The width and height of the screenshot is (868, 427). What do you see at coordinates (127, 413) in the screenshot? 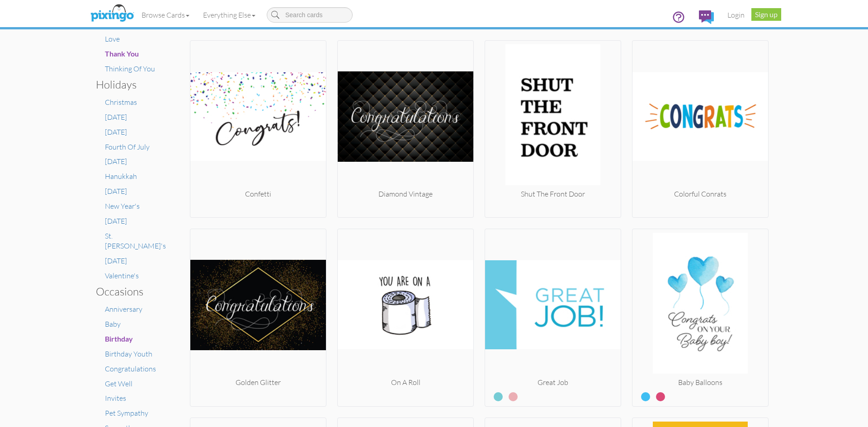
I see `a: Pet Sympathy` at bounding box center [127, 413].